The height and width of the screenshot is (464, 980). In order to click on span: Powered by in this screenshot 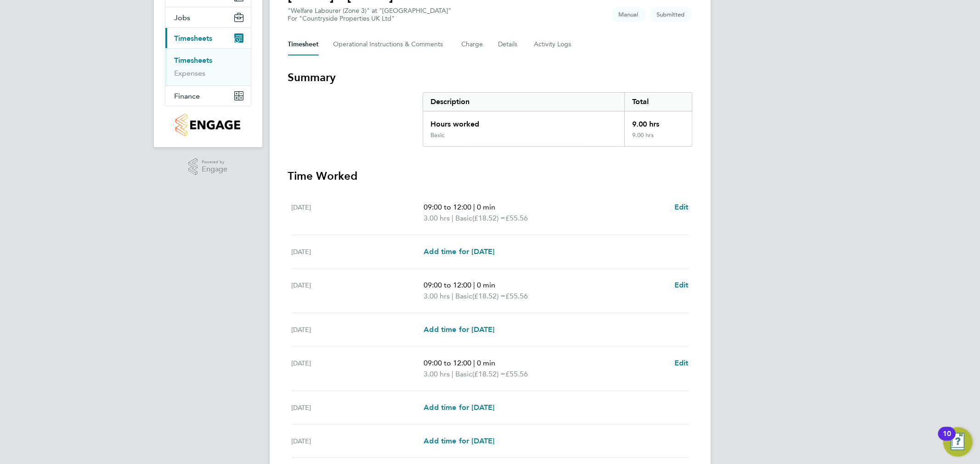, I will do `click(215, 162)`.